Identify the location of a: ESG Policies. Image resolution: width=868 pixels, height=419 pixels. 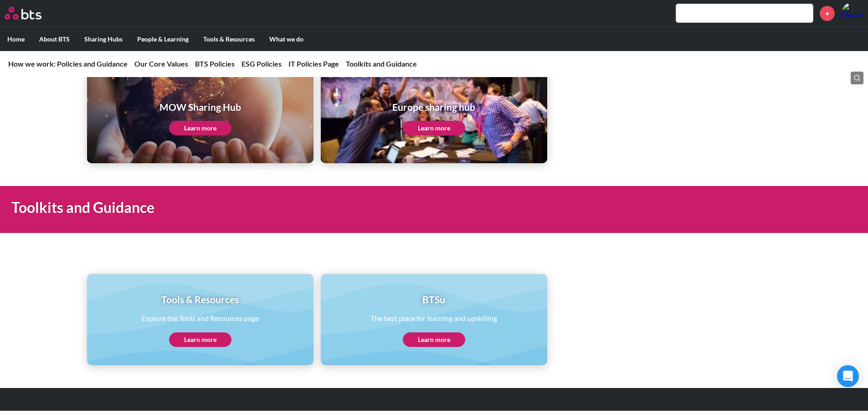
(262, 63).